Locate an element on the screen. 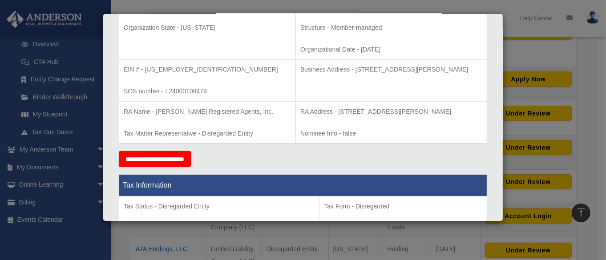 This screenshot has width=606, height=260. p: SOS number - L24000108479 is located at coordinates (207, 91).